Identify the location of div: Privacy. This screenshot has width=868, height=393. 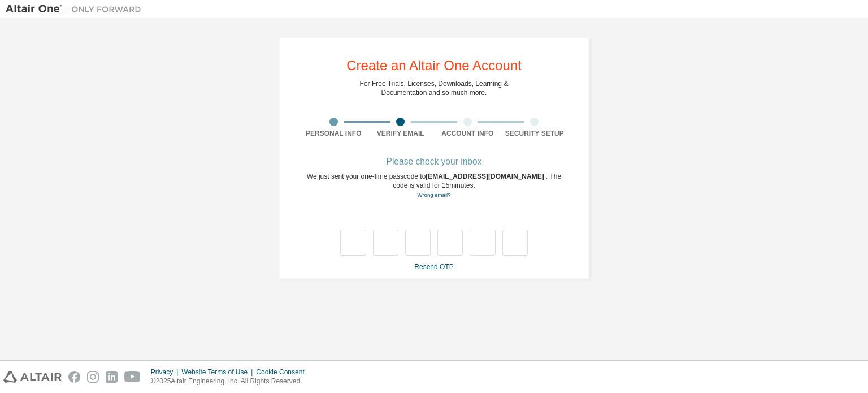
(166, 372).